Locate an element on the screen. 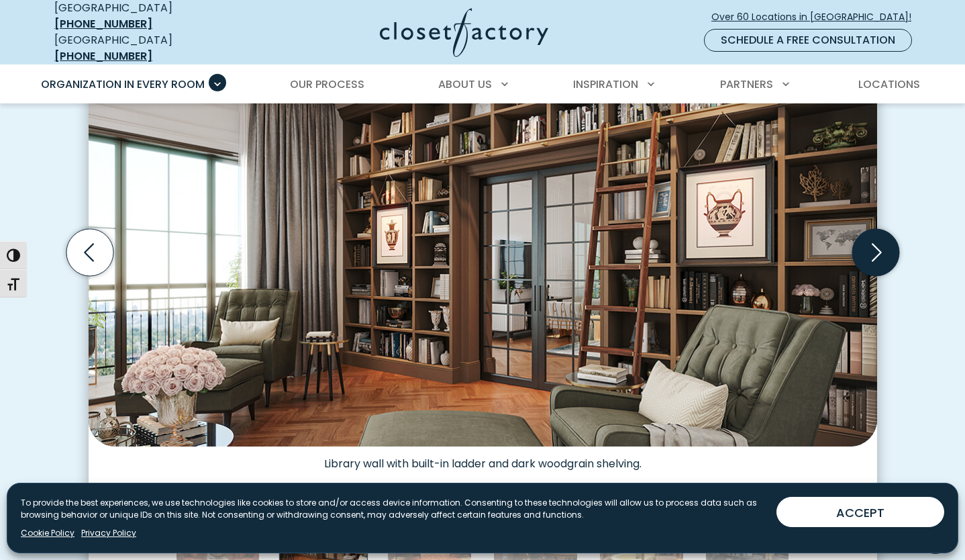 The width and height of the screenshot is (965, 560). button: Previous slide is located at coordinates (90, 252).